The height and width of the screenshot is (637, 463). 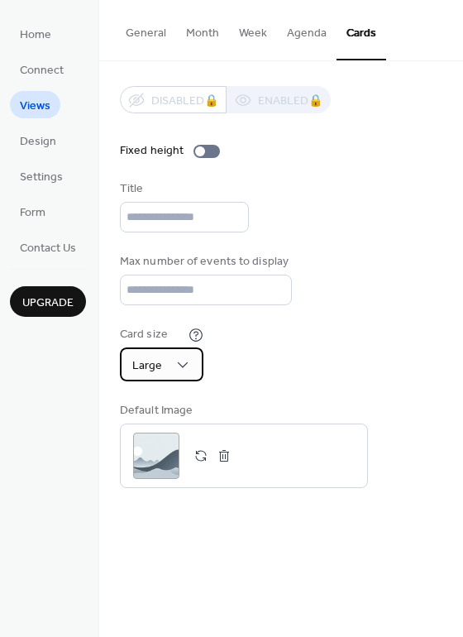 What do you see at coordinates (48, 248) in the screenshot?
I see `span: Contact Us` at bounding box center [48, 248].